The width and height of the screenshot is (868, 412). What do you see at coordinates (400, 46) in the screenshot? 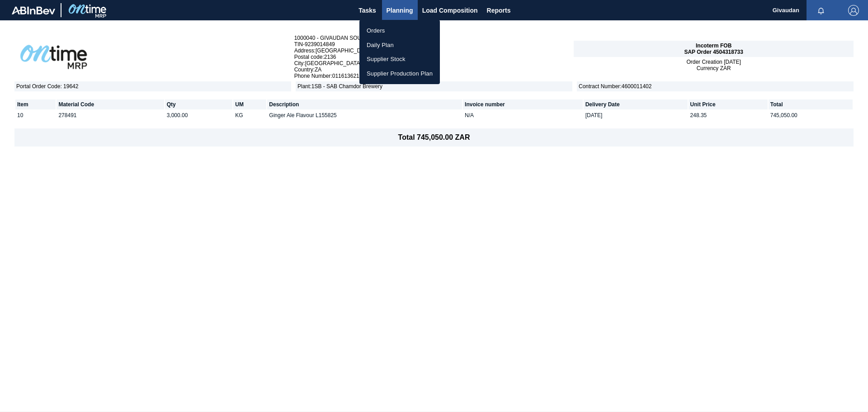
I see `a: Daily Plan` at bounding box center [400, 46].